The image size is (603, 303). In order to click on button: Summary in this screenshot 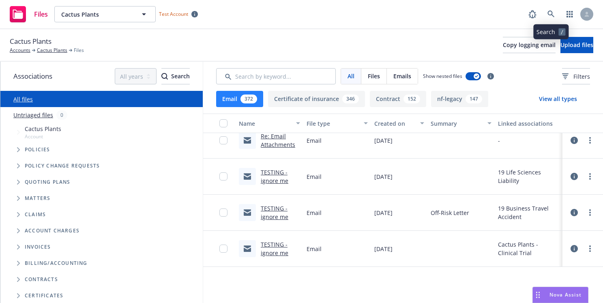, I will do `click(461, 123)`.